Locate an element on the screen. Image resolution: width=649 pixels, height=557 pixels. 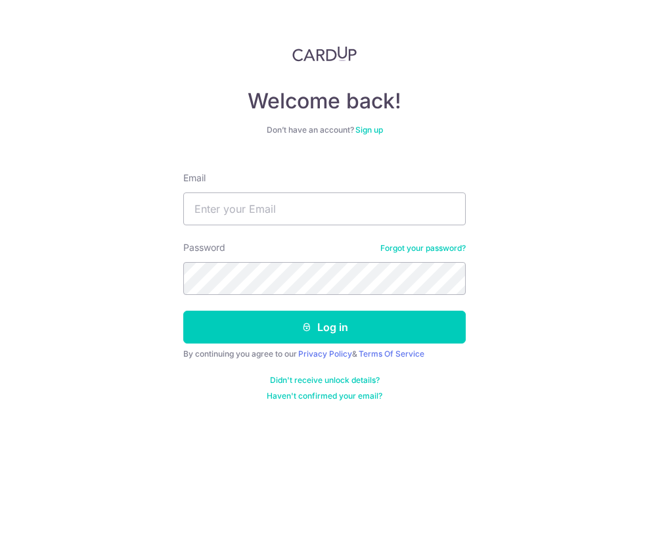
button: Log in is located at coordinates (325, 327).